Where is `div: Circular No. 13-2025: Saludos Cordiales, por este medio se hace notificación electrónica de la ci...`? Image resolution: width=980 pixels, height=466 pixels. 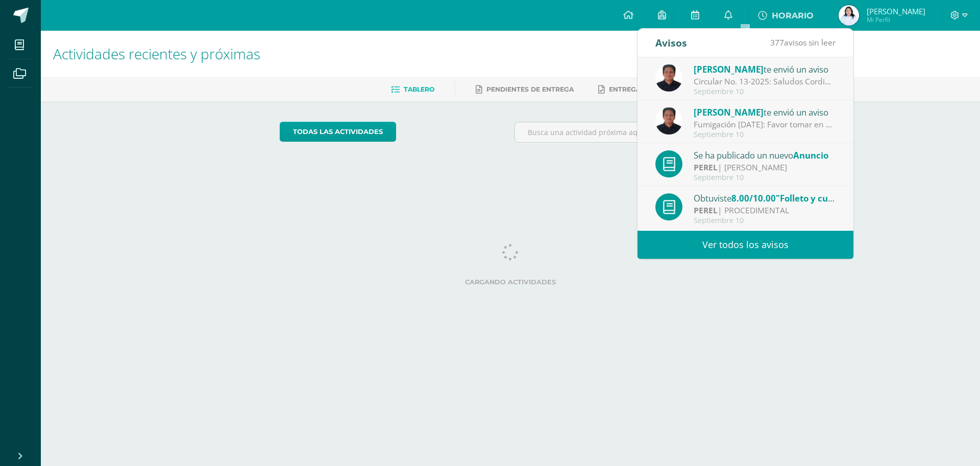 div: Circular No. 13-2025: Saludos Cordiales, por este medio se hace notificación electrónica de la ci... is located at coordinates (765, 81).